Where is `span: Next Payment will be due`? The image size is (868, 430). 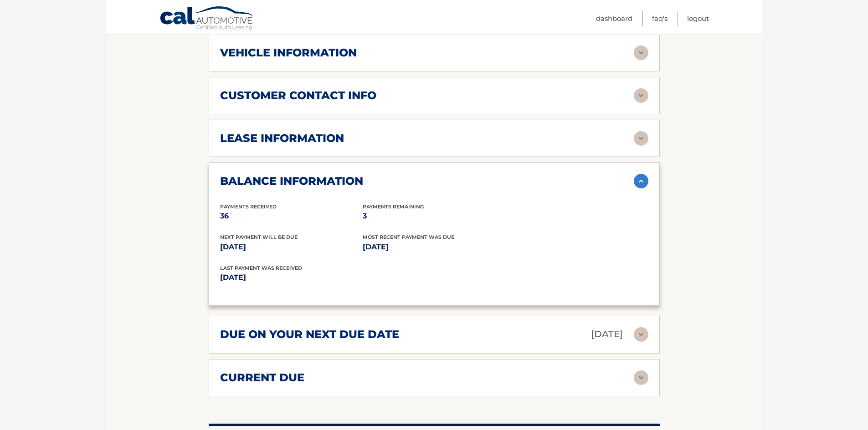 span: Next Payment will be due is located at coordinates (259, 237).